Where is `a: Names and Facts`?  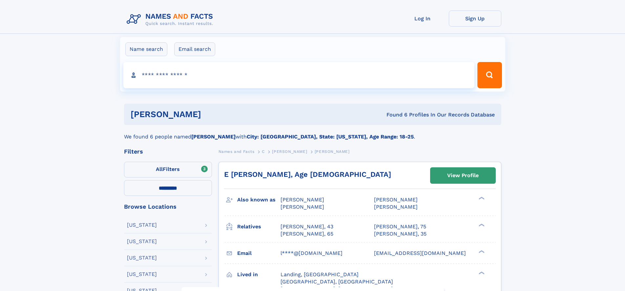 a: Names and Facts is located at coordinates (236, 151).